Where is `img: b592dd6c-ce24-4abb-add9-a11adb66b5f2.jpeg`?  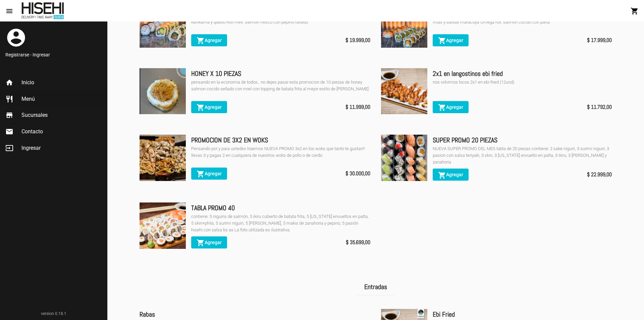 img: b592dd6c-ce24-4abb-add9-a11adb66b5f2.jpeg is located at coordinates (404, 158).